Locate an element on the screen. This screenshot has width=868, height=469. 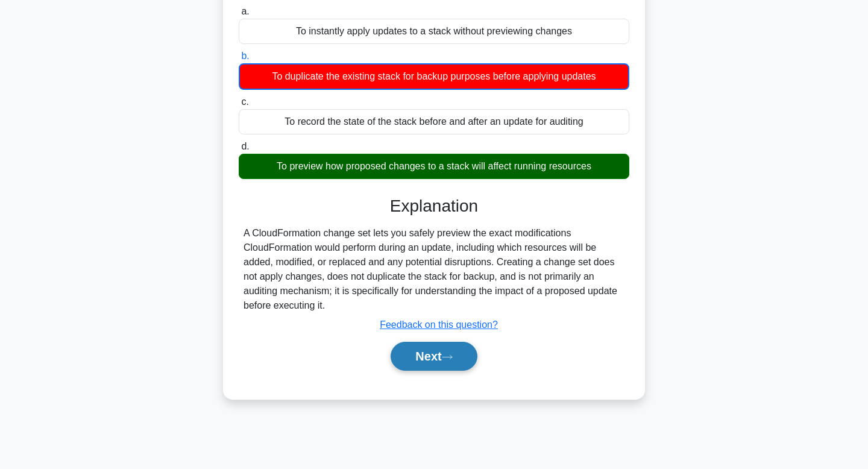
div: A CloudFormation change set lets you safely preview the exact modifications CloudFormation would ... is located at coordinates (434, 270).